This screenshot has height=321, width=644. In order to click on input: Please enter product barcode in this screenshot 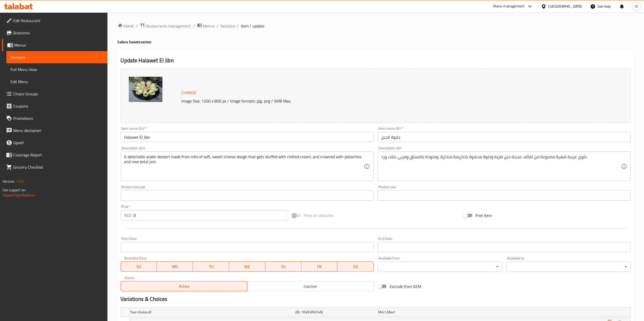, I will do `click(247, 196)`.